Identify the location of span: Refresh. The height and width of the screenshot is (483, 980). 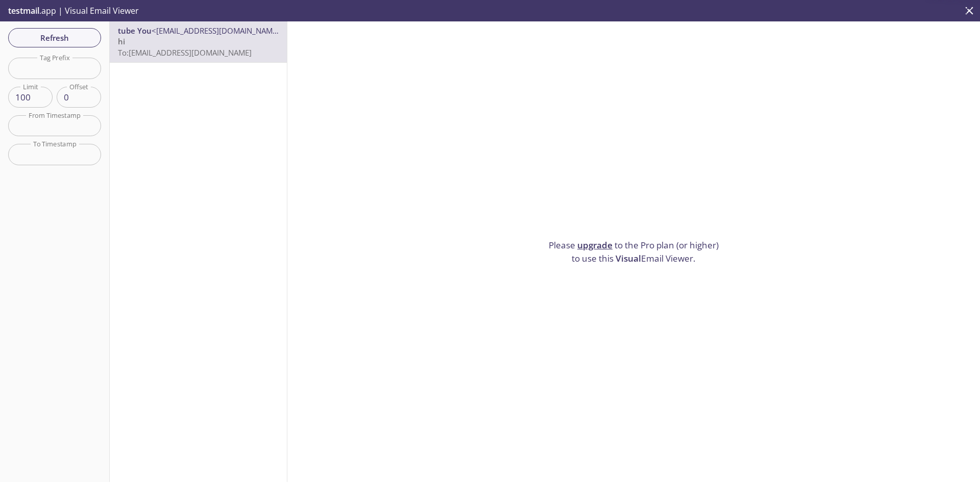
(55, 38).